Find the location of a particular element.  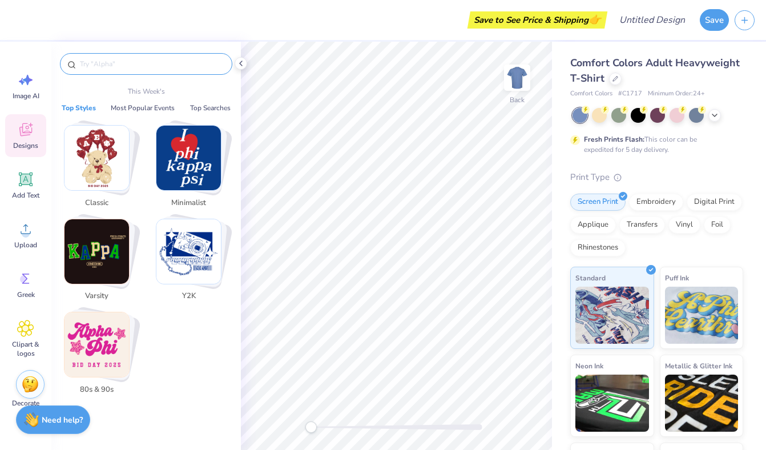

span: Add Text is located at coordinates (26, 195).